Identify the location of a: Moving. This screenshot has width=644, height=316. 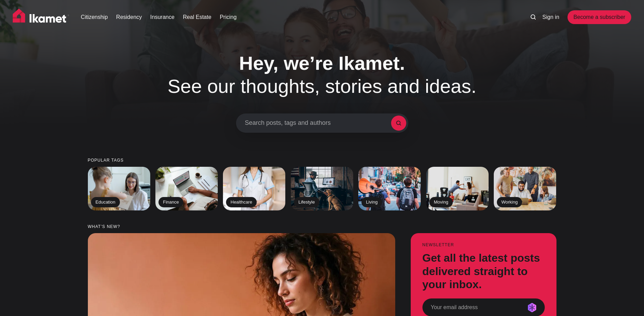
(457, 189).